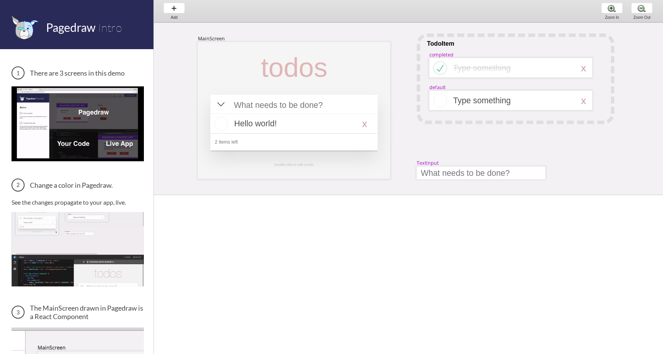 The width and height of the screenshot is (663, 354). I want to click on h3: Change a color in Pagedraw., so click(77, 185).